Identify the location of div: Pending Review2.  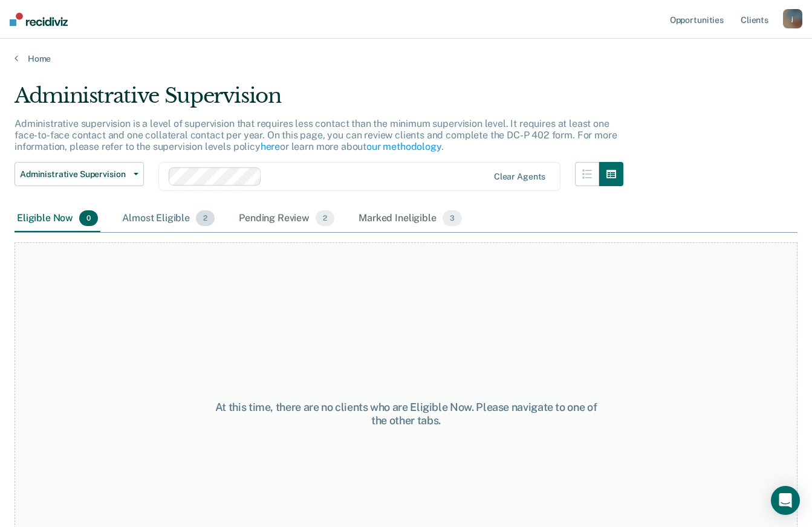
(287, 219).